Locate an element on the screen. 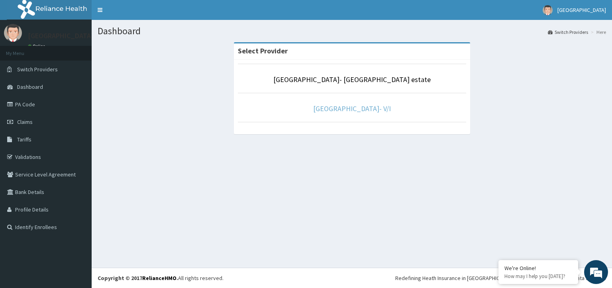 The image size is (612, 288). p: How may I help you today? is located at coordinates (539, 276).